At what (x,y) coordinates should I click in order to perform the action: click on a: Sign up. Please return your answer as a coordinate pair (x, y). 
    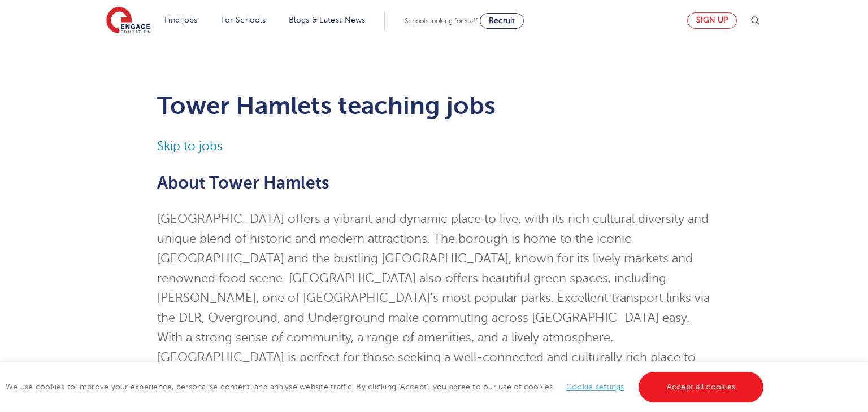
    Looking at the image, I should click on (712, 20).